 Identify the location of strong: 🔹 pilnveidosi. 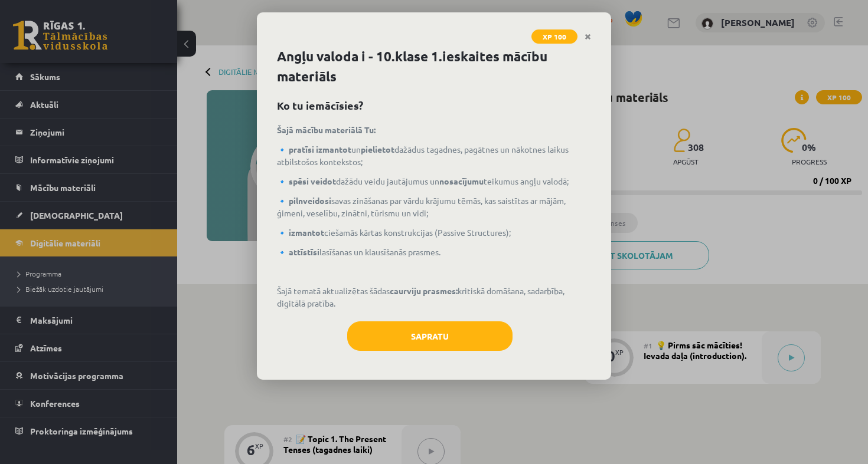
(304, 201).